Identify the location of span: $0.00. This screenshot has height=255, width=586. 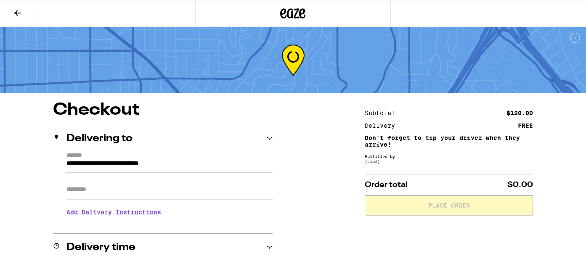
(520, 185).